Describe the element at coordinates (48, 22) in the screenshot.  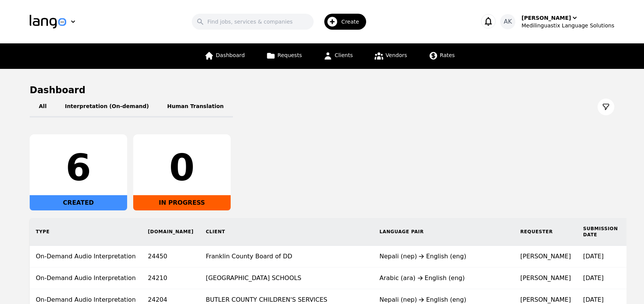
I see `img: Logo` at that location.